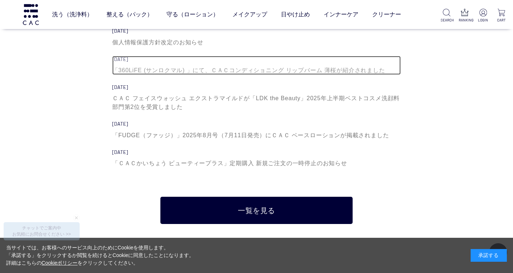  What do you see at coordinates (502, 16) in the screenshot?
I see `a: CART` at bounding box center [502, 16].